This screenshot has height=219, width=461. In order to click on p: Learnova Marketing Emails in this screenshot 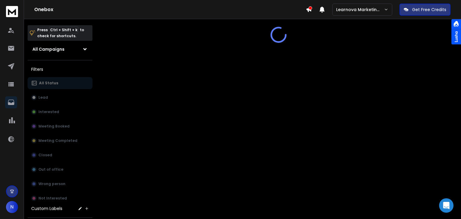, I will do `click(360, 10)`.